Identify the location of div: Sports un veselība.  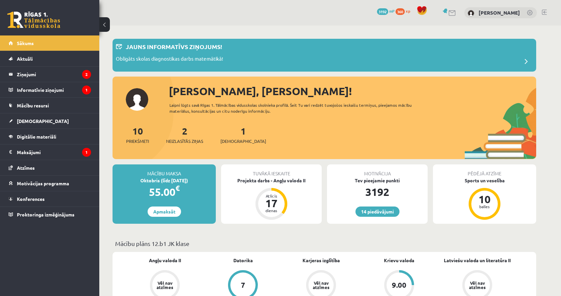
(485, 180).